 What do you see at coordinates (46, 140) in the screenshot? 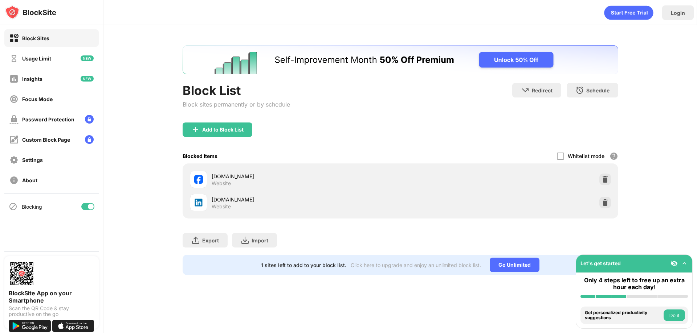
I see `div: Custom Block Page` at bounding box center [46, 140].